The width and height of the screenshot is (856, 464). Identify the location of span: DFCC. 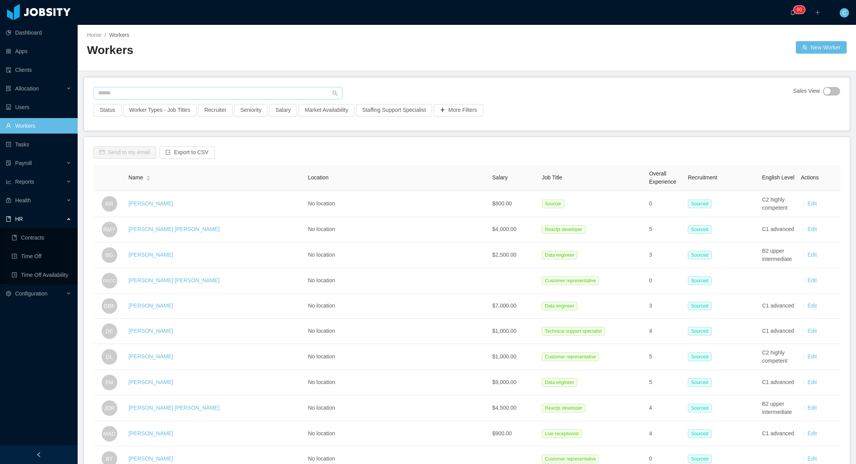
(109, 281).